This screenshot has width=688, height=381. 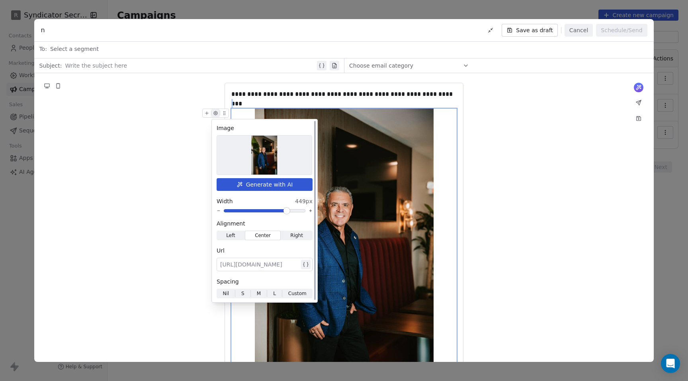 What do you see at coordinates (74, 49) in the screenshot?
I see `span: Select a segment` at bounding box center [74, 49].